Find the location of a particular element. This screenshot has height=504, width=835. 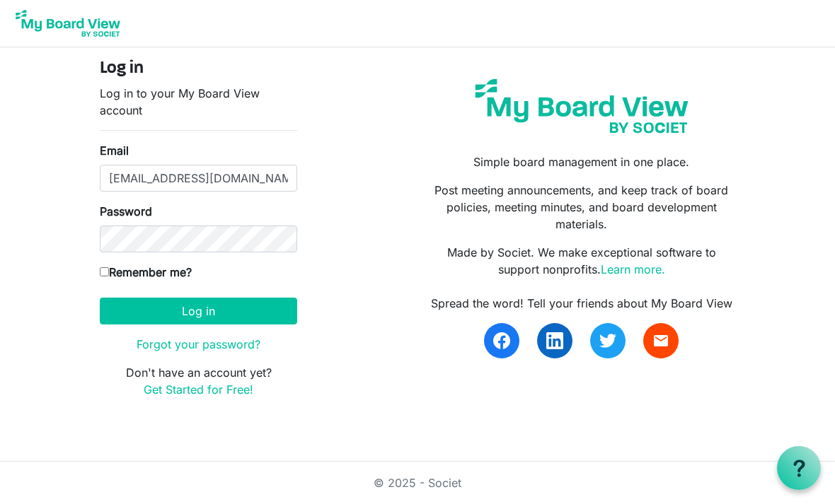

img: linkedin.svg is located at coordinates (555, 341).